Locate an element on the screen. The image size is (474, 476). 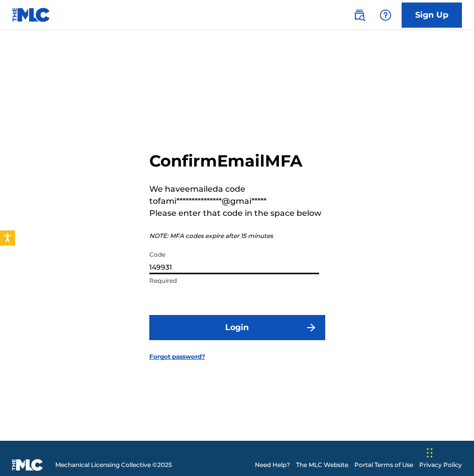
img: f7272a7cc735f4ea7f67.svg is located at coordinates (311, 328).